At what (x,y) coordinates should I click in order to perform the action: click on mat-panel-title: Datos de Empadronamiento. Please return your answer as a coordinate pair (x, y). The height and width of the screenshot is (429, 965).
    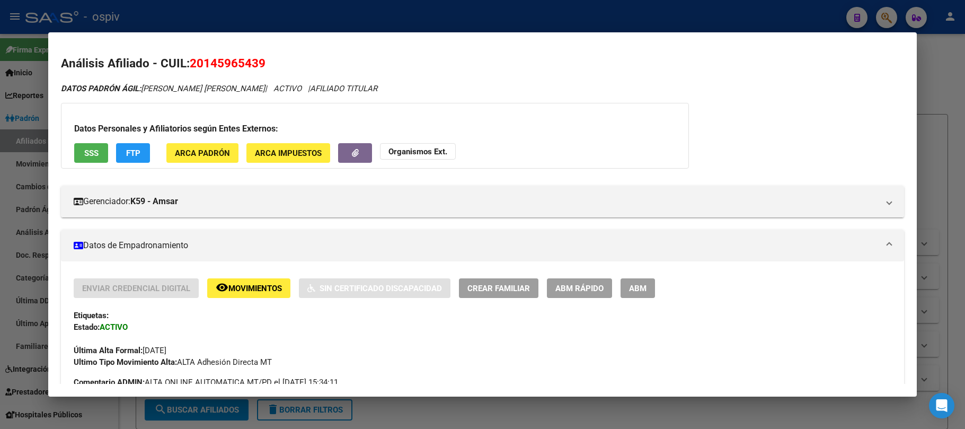
    Looking at the image, I should click on (476, 245).